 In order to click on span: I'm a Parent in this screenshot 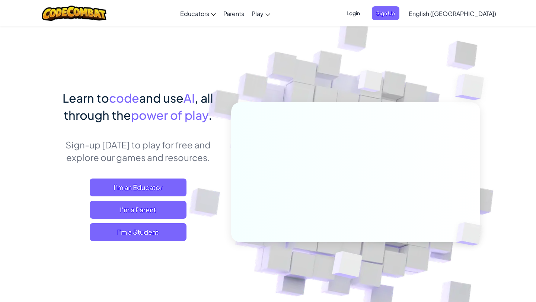, I will do `click(138, 210)`.